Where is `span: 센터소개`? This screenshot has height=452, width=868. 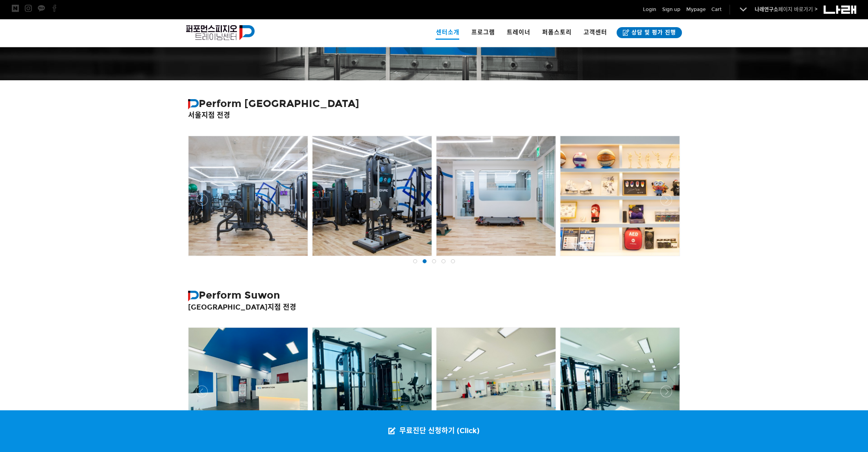 span: 센터소개 is located at coordinates (447, 33).